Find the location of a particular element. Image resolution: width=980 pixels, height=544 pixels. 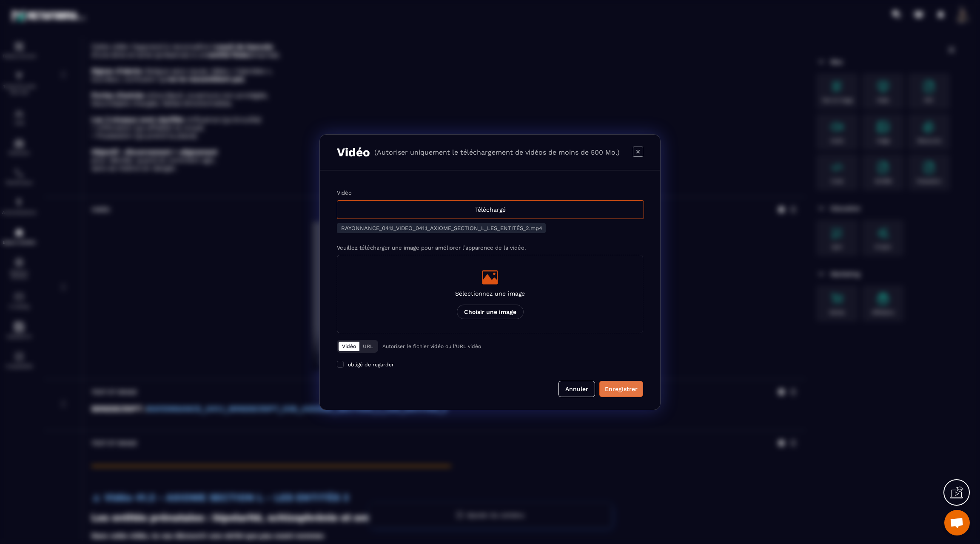

label: Vidéo is located at coordinates (345, 192).